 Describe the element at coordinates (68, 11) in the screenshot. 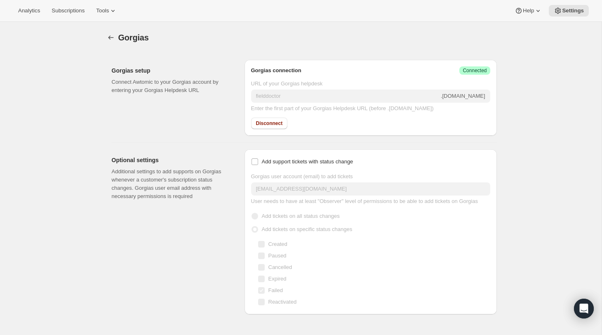

I see `span: Subscriptions` at that location.